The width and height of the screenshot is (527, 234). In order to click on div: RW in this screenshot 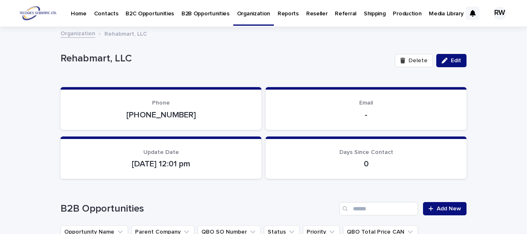, I will do `click(499, 13)`.